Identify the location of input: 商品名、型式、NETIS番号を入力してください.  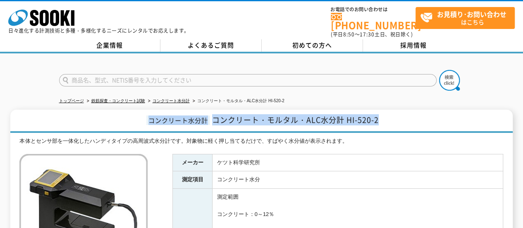
(248, 80).